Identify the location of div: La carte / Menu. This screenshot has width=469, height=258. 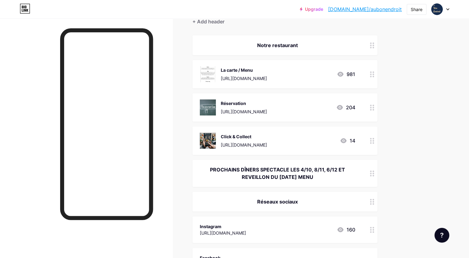
(244, 70).